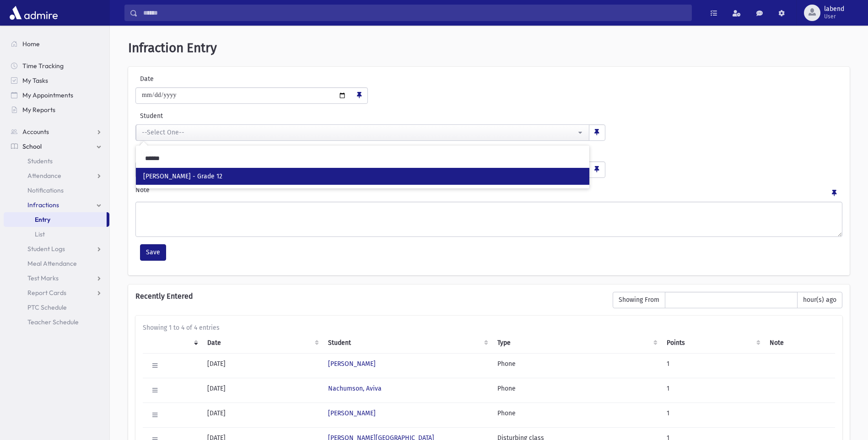 This screenshot has height=440, width=868. Describe the element at coordinates (56, 191) in the screenshot. I see `a: Notifications` at that location.